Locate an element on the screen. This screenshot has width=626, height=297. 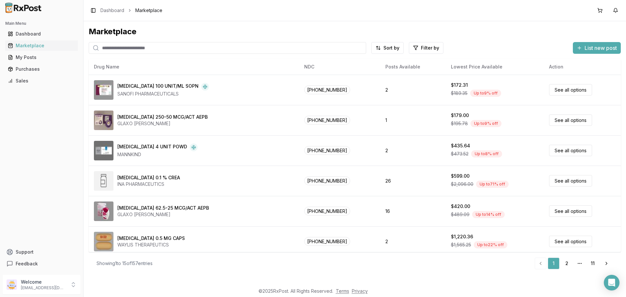
span: Feedback is located at coordinates (27, 264).